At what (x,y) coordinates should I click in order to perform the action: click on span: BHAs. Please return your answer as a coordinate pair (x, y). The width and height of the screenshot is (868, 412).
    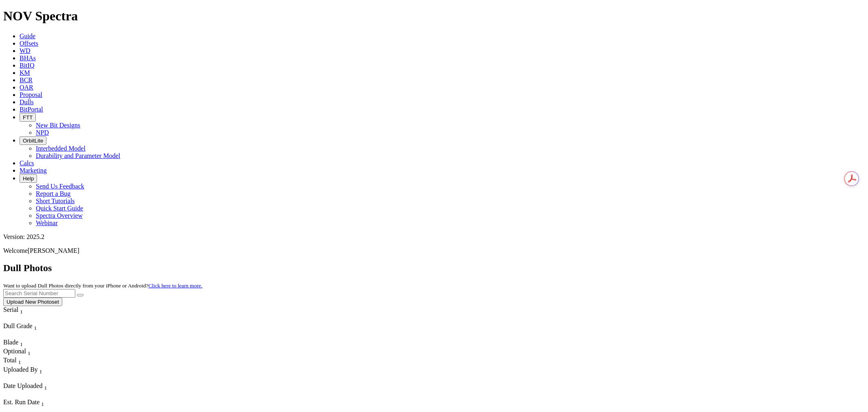
    Looking at the image, I should click on (28, 58).